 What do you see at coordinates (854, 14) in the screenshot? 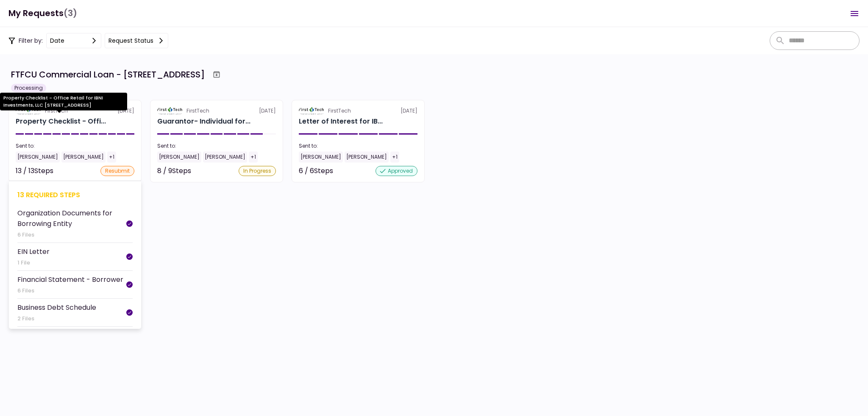
I see `button: Open menu` at bounding box center [854, 14].